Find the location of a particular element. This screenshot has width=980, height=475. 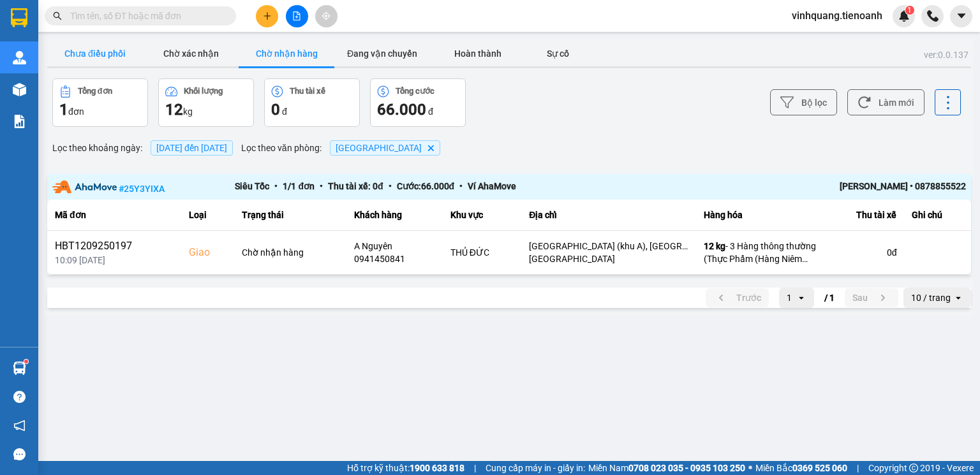

th: Khu vực is located at coordinates (483, 215).